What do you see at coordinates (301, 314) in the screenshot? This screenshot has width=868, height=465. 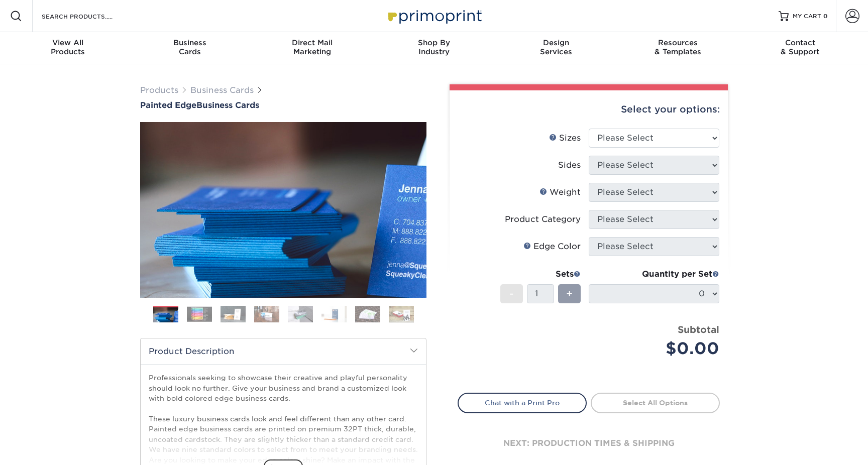 I see `img: Business Cards 05` at bounding box center [301, 314].